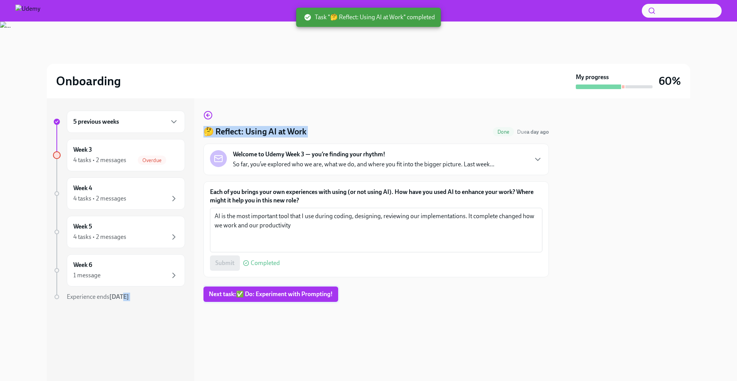 The width and height of the screenshot is (737, 381). Describe the element at coordinates (119, 270) in the screenshot. I see `a: Week 61 message` at that location.